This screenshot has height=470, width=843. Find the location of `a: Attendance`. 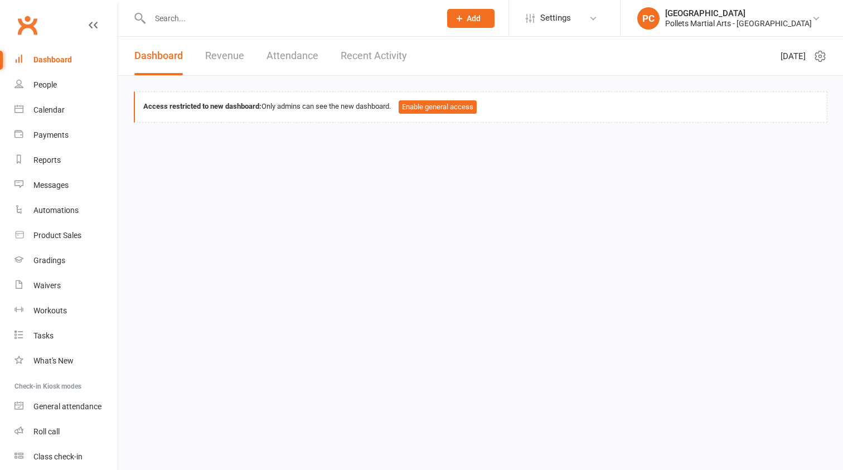

a: Attendance is located at coordinates (292, 56).